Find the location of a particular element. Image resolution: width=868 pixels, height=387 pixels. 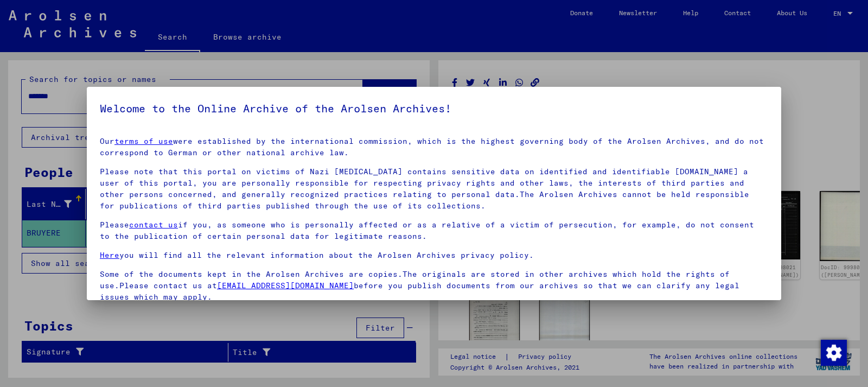

p: Please if you, as someone who is personally affected or as a relative of a victim of persecution,... is located at coordinates (434, 231).